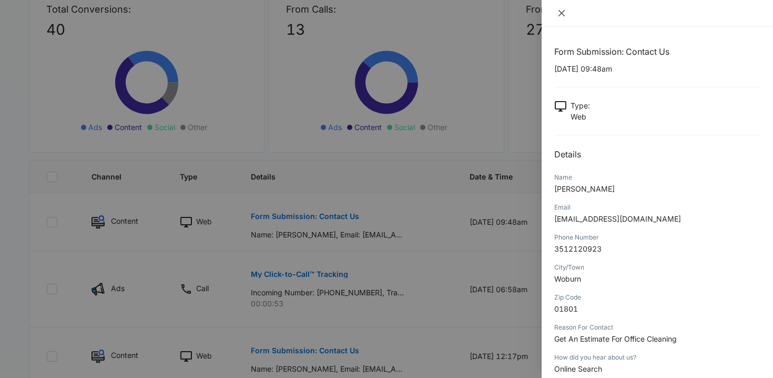 The height and width of the screenshot is (378, 773). What do you see at coordinates (562, 13) in the screenshot?
I see `span: close` at bounding box center [562, 13].